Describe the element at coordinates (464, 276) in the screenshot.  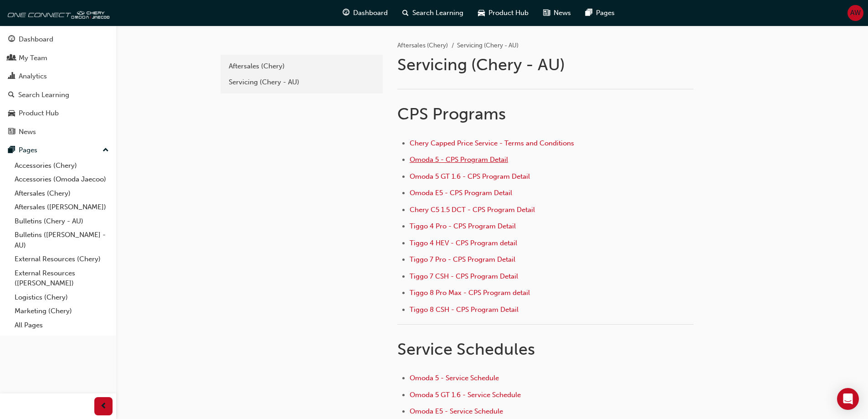
I see `a: Tiggo 7 CSH - CPS Program Detail` at that location.